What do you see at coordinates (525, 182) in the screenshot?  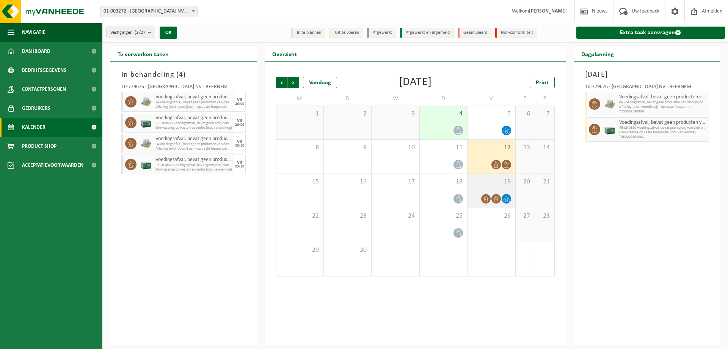 I see `span: 20` at bounding box center [525, 182].